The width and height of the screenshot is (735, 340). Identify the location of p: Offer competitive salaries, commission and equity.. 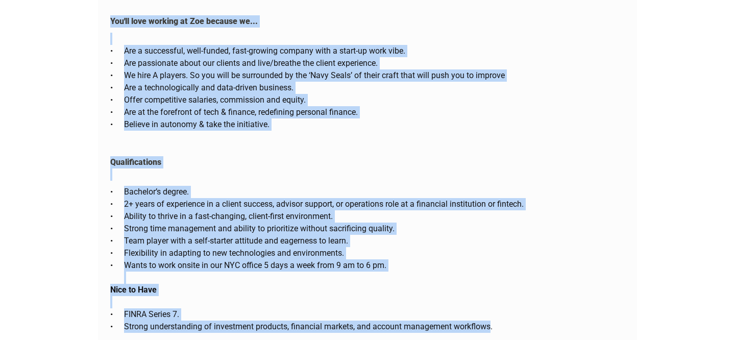
(374, 100).